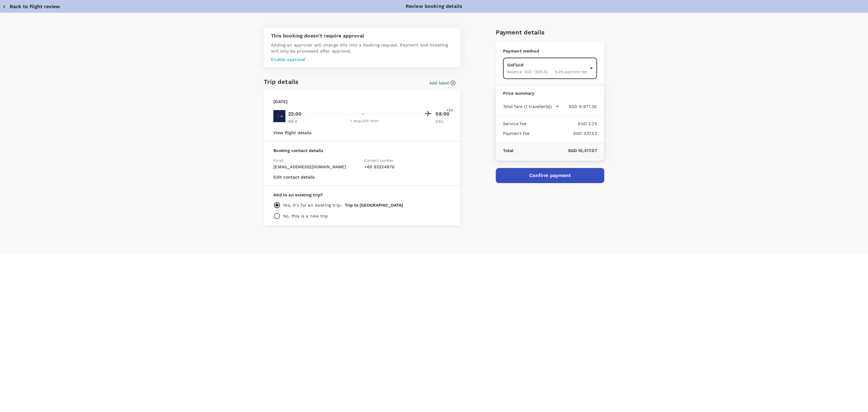 Image resolution: width=868 pixels, height=412 pixels. Describe the element at coordinates (550, 68) in the screenshot. I see `div: GoFluidBalance: SGD 7,839.524.2% payment fee` at that location.